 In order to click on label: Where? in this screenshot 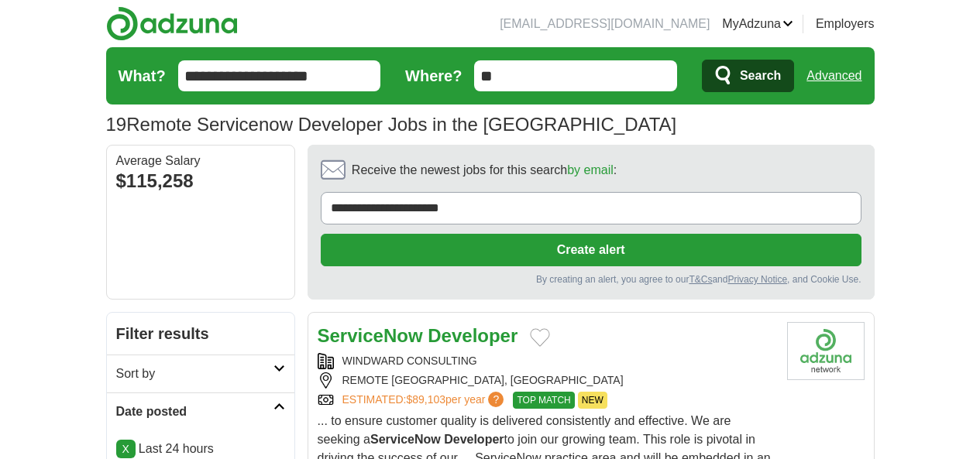, I will do `click(433, 76)`.